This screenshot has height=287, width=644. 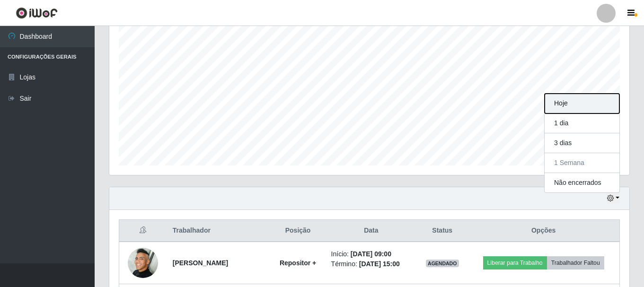 I want to click on button: Hoje, so click(x=582, y=103).